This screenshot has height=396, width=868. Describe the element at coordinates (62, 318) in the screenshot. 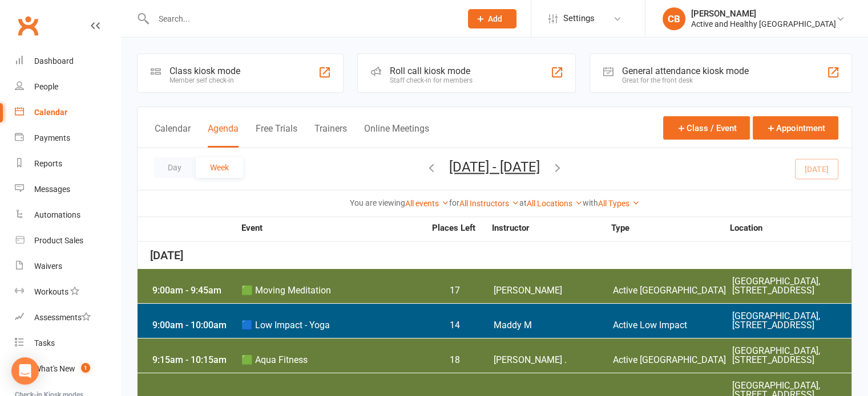

I see `div: Assessments` at that location.